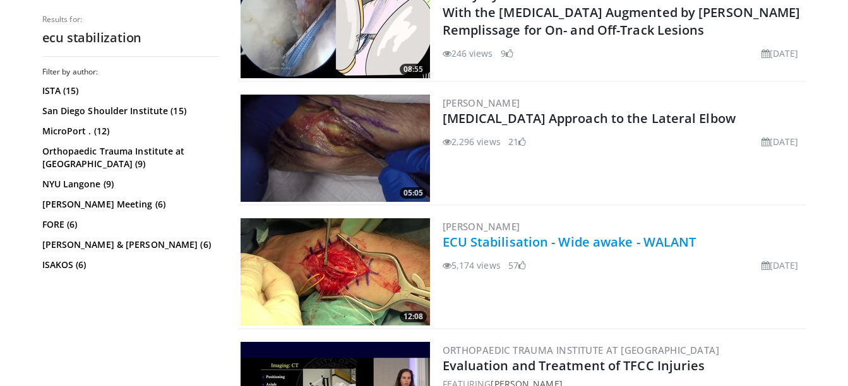  Describe the element at coordinates (129, 265) in the screenshot. I see `a: ISAKOS (6)` at that location.